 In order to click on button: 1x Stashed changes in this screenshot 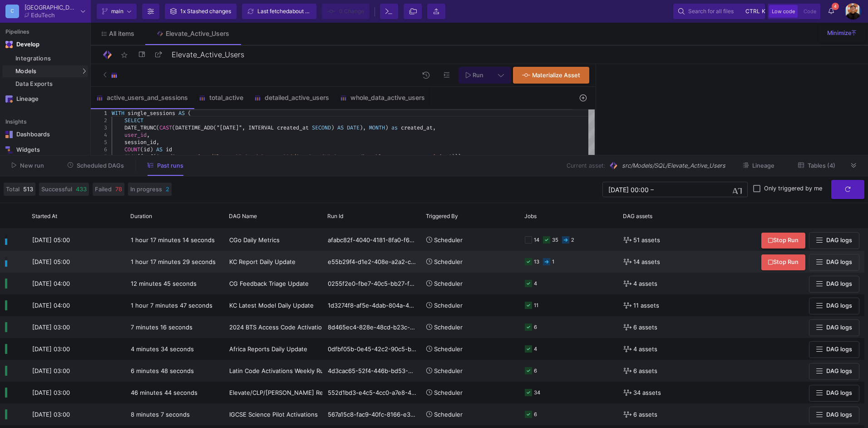, I will do `click(201, 11)`.